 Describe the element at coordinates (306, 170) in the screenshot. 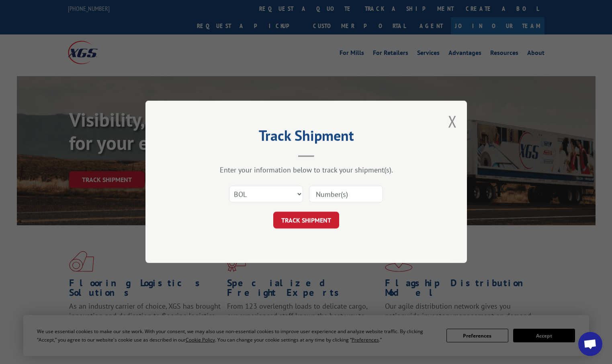

I see `div: Enter your information below to track your shipment(s).` at that location.